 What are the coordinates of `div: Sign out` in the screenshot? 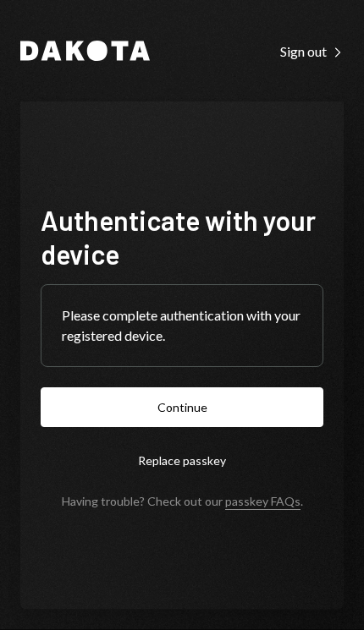 It's located at (311, 52).